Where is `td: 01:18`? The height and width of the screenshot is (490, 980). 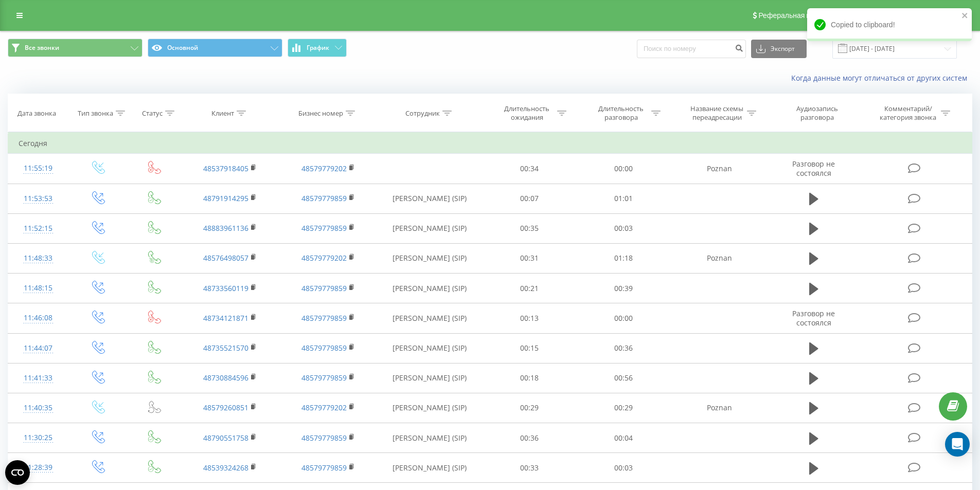
td: 01:18 is located at coordinates (624, 259).